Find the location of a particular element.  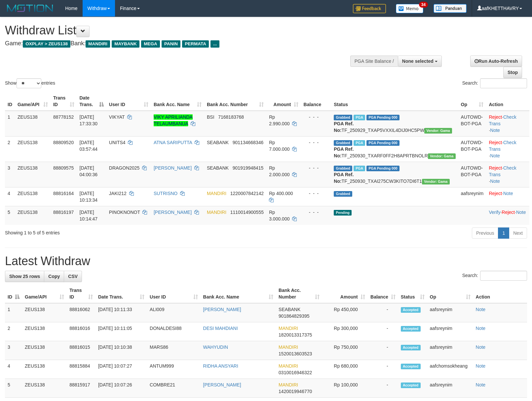

td: TF_250929_TXAP5VXXIL4DIJ0HC5PW is located at coordinates (394, 123).